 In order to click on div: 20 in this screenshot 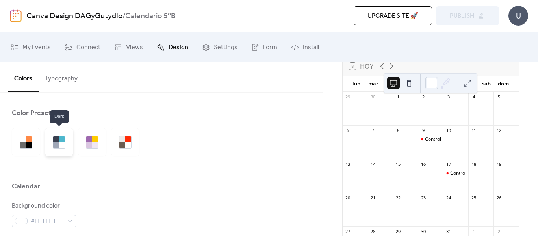, I will do `click(348, 198)`.